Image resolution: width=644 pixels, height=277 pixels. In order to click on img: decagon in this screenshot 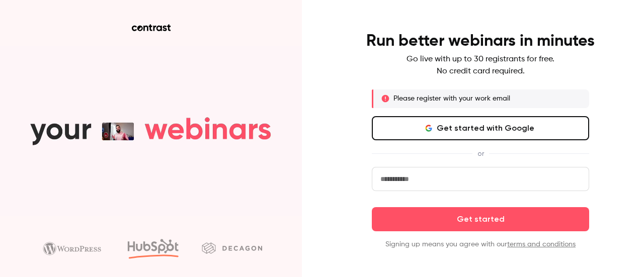, I will do `click(232, 248)`.